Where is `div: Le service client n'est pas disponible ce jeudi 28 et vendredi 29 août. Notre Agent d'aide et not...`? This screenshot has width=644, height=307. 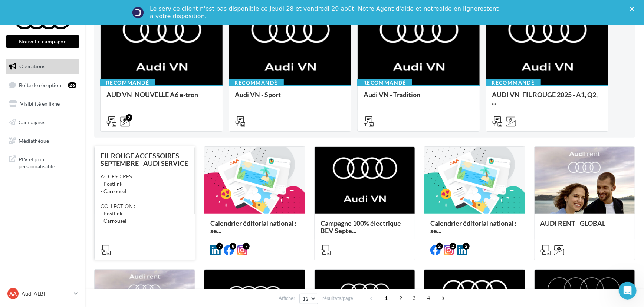
div: Le service client n'est pas disponible ce jeudi 28 et vendredi 29 août. Notre Agent d'aide et not... is located at coordinates (325, 13).